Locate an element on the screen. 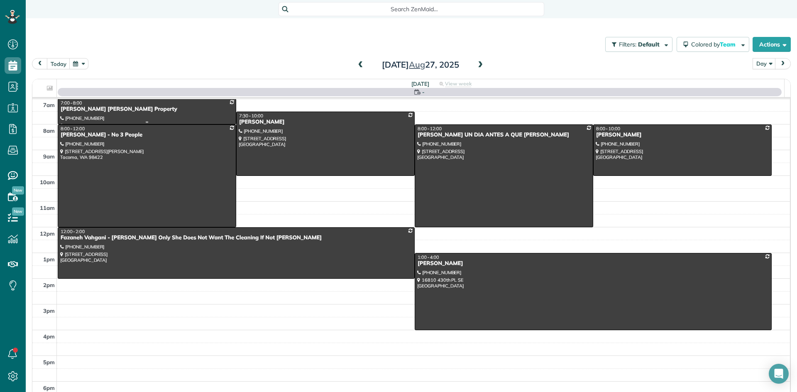 The image size is (797, 392). span: 10am is located at coordinates (47, 182).